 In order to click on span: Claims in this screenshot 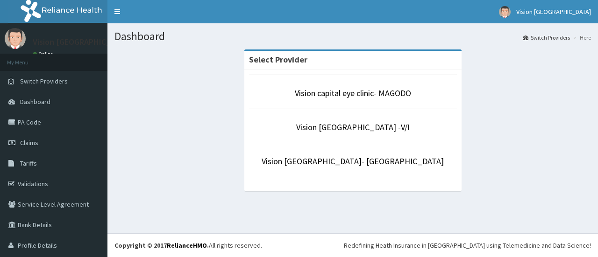, I will do `click(29, 143)`.